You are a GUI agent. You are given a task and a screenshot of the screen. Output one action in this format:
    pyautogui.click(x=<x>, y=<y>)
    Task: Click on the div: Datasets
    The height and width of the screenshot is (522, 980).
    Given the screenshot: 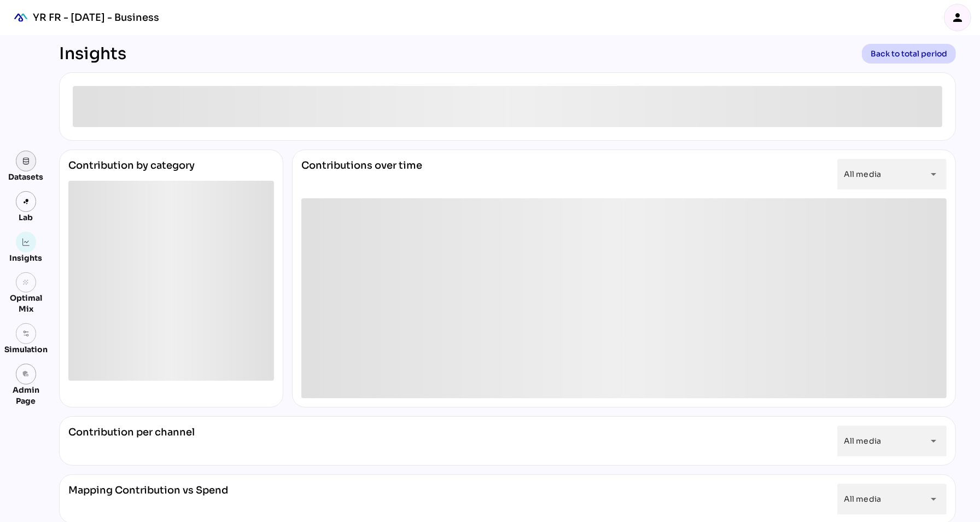 What is the action you would take?
    pyautogui.click(x=27, y=177)
    